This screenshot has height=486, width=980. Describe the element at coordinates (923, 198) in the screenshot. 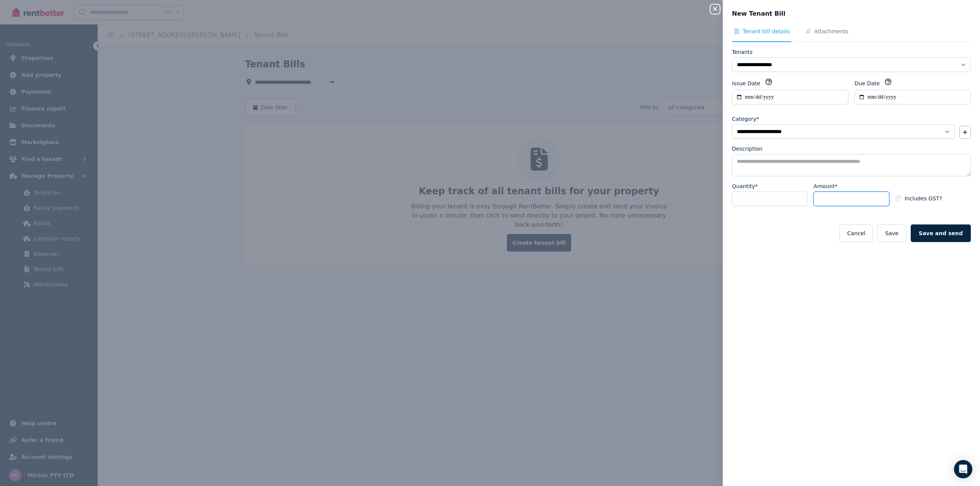

I see `span: Includes GST?` at that location.